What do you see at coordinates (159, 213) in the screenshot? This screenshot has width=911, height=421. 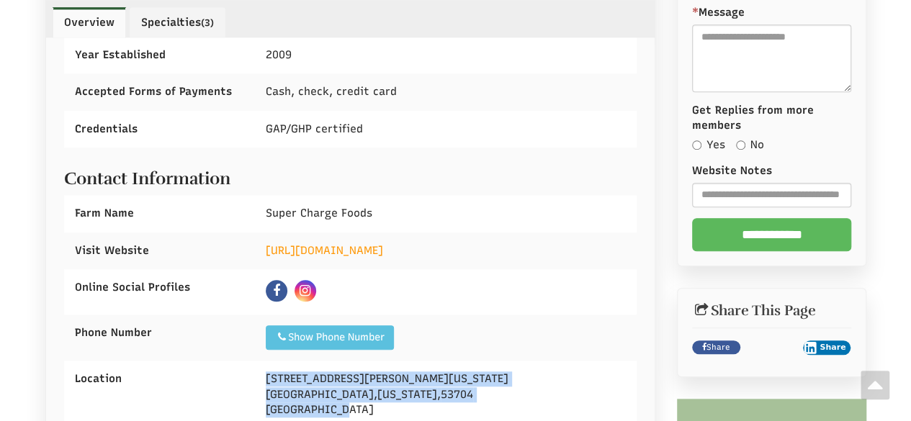 I see `div: Farm Name` at bounding box center [159, 213].